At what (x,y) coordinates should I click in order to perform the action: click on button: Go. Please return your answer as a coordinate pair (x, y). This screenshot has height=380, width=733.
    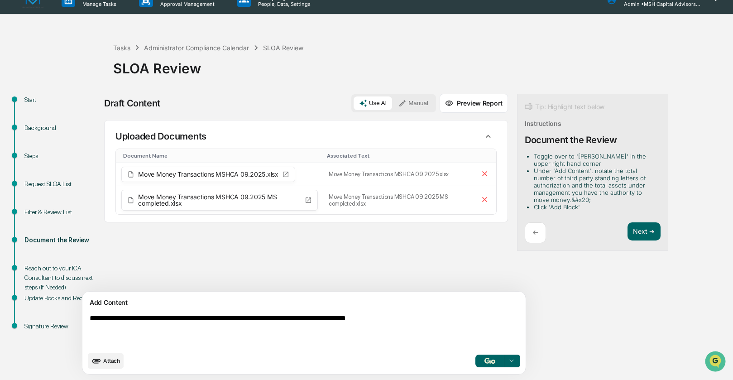
    Looking at the image, I should click on (490, 361).